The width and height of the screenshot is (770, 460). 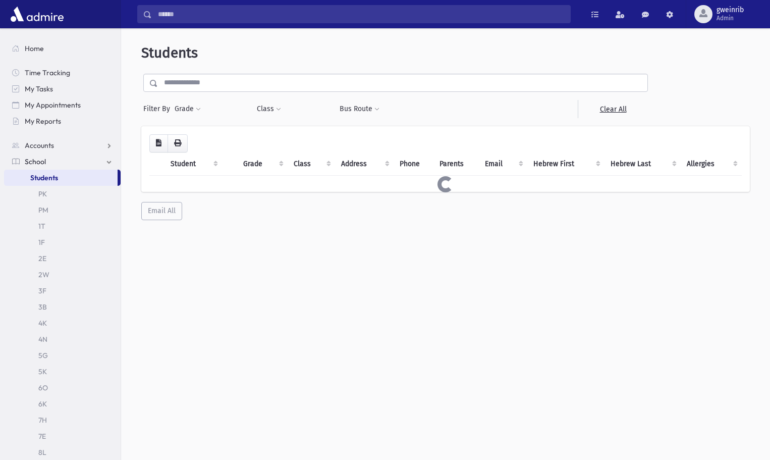 I want to click on button: Class, so click(x=269, y=109).